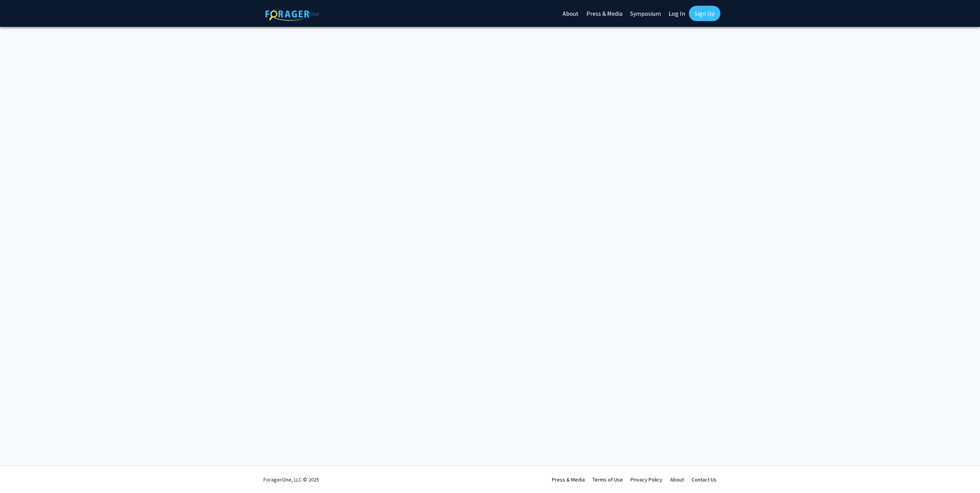 This screenshot has height=493, width=980. I want to click on a: Press & Media, so click(569, 480).